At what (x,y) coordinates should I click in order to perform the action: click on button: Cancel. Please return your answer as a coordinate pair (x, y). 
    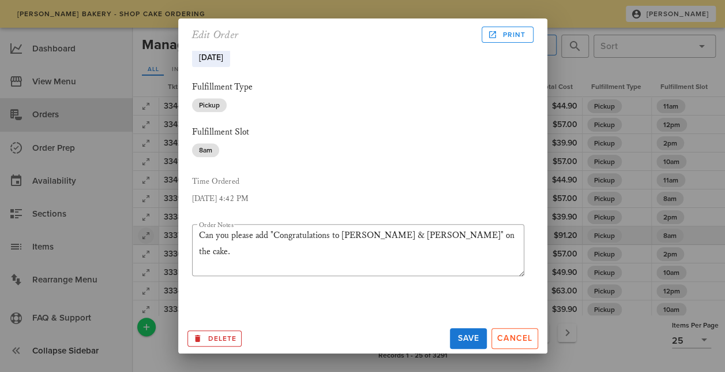
    Looking at the image, I should click on (515, 338).